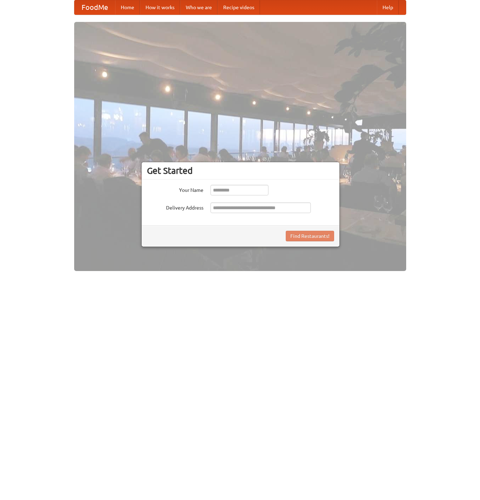  Describe the element at coordinates (95, 7) in the screenshot. I see `a: FoodMe` at that location.